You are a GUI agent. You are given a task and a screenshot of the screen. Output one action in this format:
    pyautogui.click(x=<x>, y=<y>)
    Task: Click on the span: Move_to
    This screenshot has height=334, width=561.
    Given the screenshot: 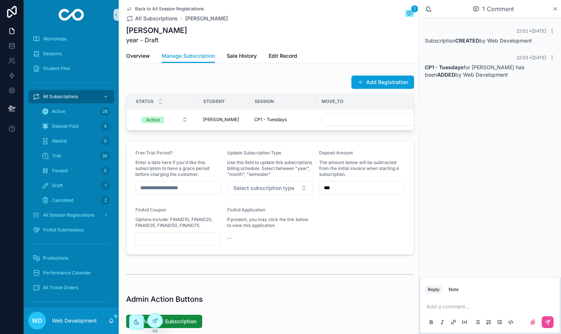 What is the action you would take?
    pyautogui.click(x=332, y=102)
    